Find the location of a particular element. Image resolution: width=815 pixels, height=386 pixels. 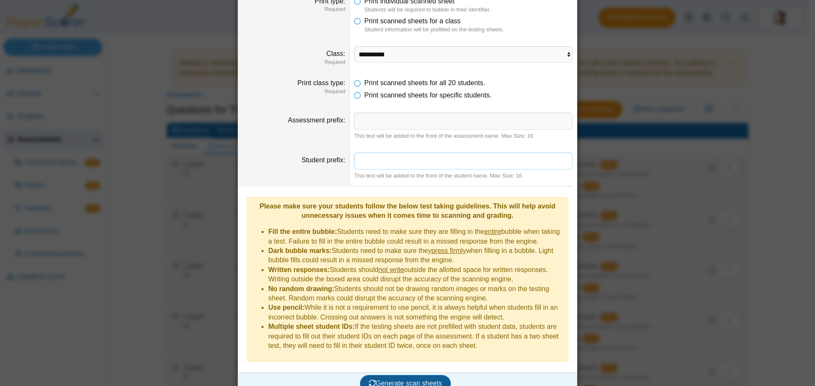

b: Written responses: is located at coordinates (299, 270).